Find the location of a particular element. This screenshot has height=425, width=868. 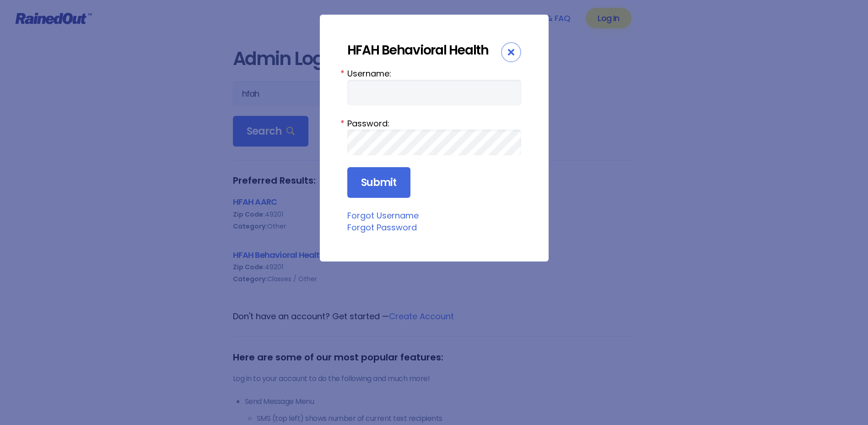

a: Forgot Username is located at coordinates (383, 215).